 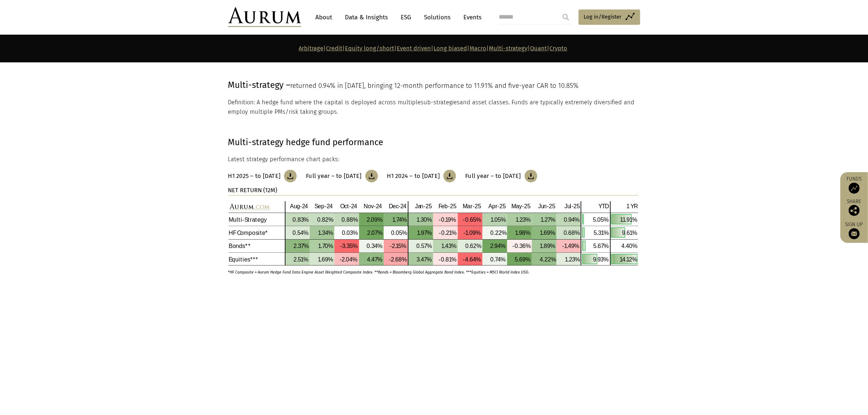 I want to click on input: Submit, so click(x=566, y=17).